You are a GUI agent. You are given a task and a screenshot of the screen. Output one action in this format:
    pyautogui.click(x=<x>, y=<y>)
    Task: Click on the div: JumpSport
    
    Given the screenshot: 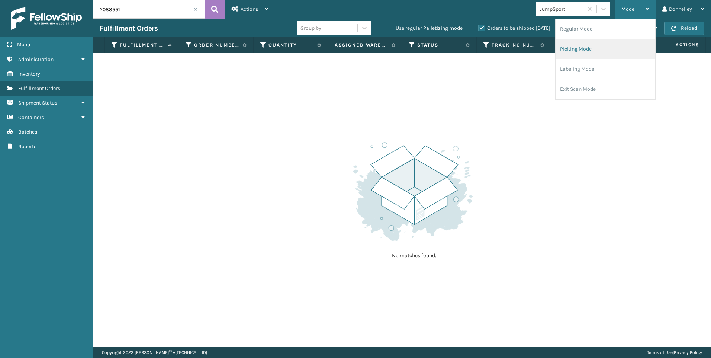 What is the action you would take?
    pyautogui.click(x=562, y=9)
    